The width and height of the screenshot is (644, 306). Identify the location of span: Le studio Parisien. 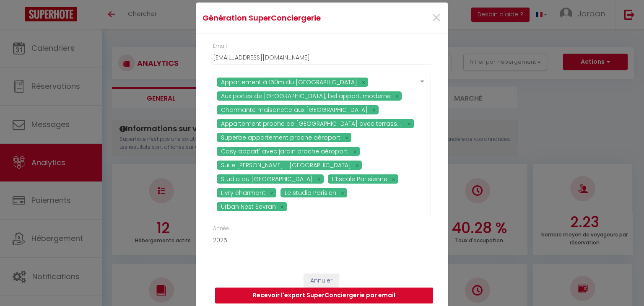
(310, 192).